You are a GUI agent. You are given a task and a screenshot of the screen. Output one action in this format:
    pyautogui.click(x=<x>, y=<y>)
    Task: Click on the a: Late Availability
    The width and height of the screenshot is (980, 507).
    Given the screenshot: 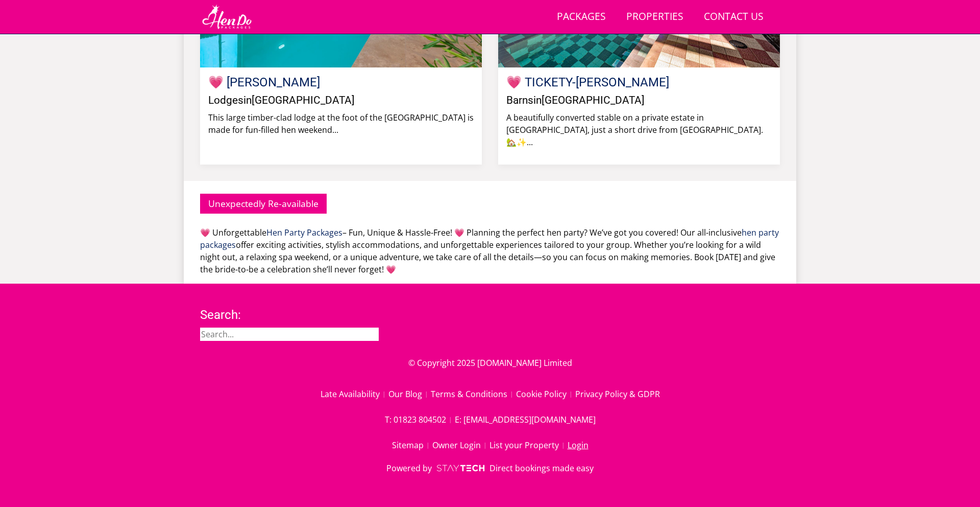 What is the action you would take?
    pyautogui.click(x=354, y=394)
    